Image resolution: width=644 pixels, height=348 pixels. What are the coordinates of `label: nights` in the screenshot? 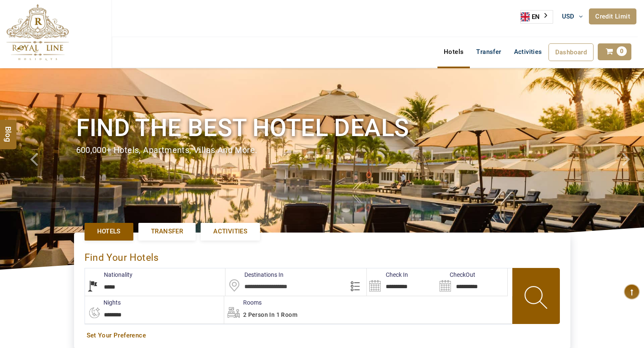 It's located at (103, 303).